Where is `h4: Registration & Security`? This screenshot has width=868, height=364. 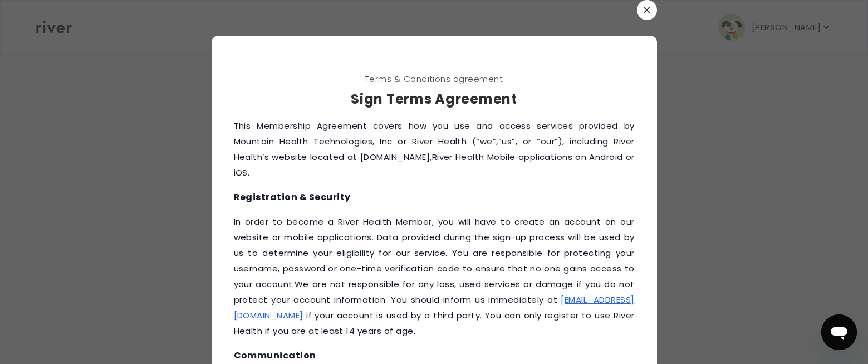 h4: Registration & Security is located at coordinates (434, 198).